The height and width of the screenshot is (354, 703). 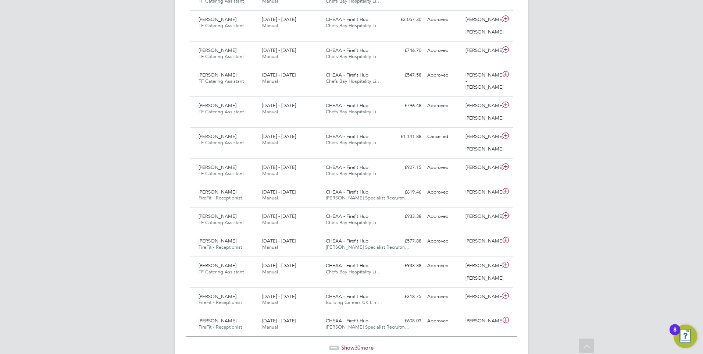 I want to click on div: £547.58, so click(x=405, y=75).